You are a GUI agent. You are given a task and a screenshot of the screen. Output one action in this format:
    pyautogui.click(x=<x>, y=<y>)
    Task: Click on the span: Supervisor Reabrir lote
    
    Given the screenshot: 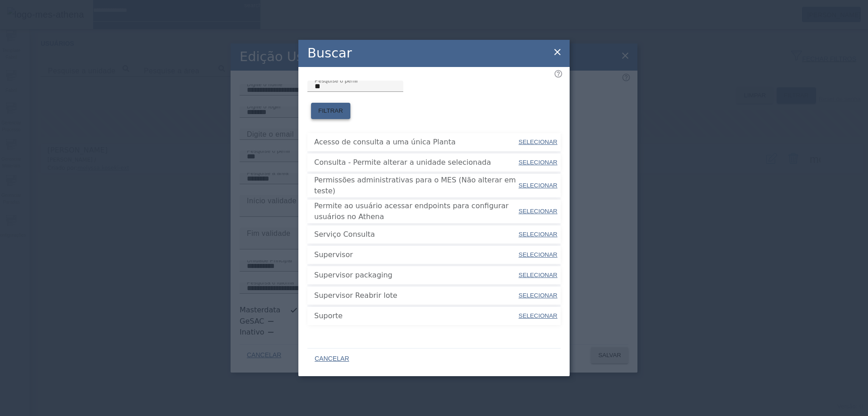 What is the action you would take?
    pyautogui.click(x=416, y=296)
    